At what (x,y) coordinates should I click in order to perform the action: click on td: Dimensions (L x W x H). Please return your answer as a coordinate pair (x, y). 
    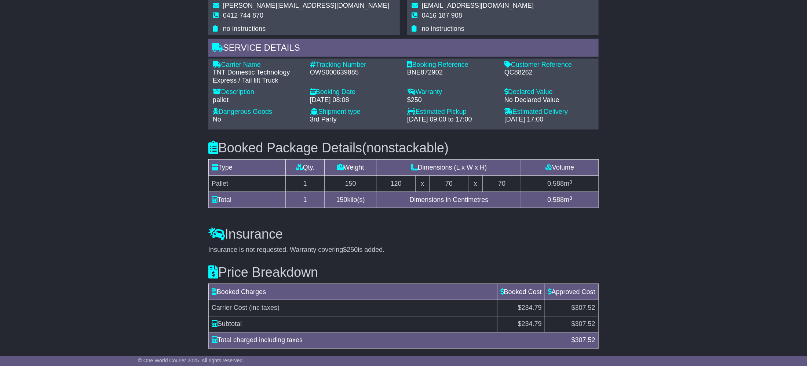
    Looking at the image, I should click on (449, 168).